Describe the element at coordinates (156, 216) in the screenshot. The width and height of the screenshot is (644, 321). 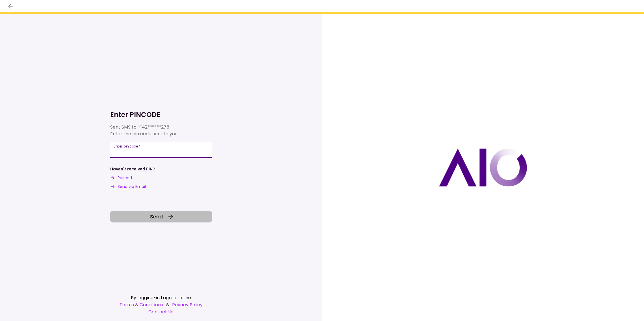
I see `span: Send` at that location.